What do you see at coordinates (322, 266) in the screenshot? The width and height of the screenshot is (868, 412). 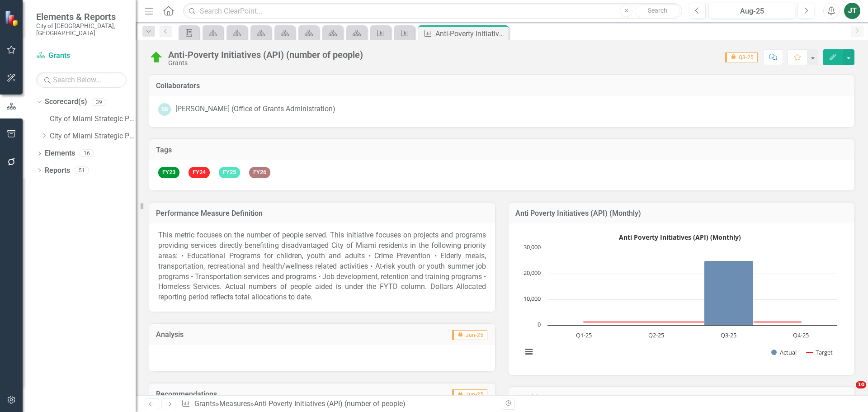 I see `p: This metric focuses on the number of people served. This initiative focuses on projects and progr...` at bounding box center [322, 266].